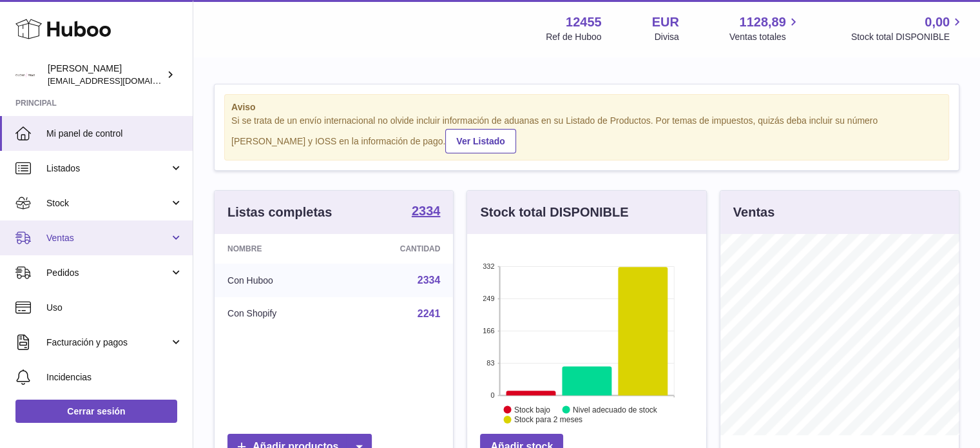  I want to click on text: Stock bajo, so click(532, 409).